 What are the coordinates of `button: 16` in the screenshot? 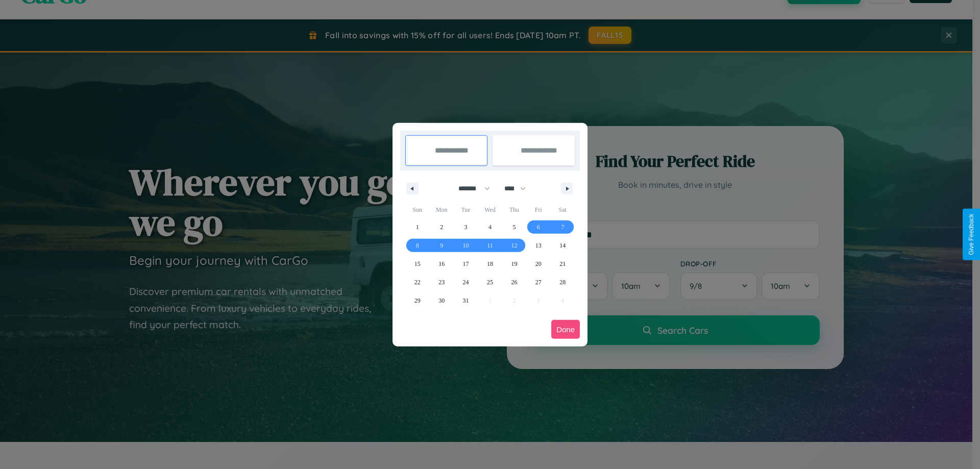 It's located at (441, 264).